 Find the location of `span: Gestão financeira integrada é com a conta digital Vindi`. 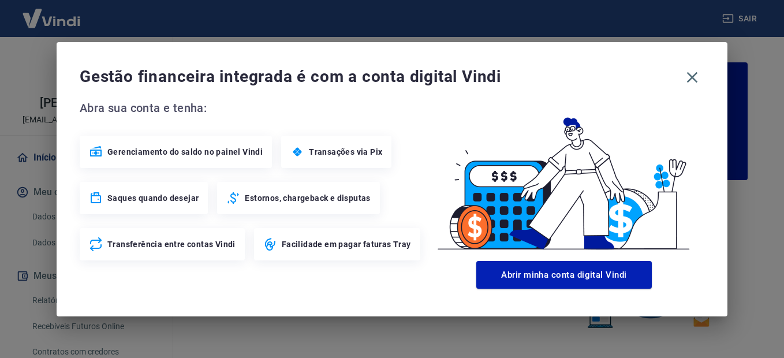

span: Gestão financeira integrada é com a conta digital Vindi is located at coordinates (380, 77).